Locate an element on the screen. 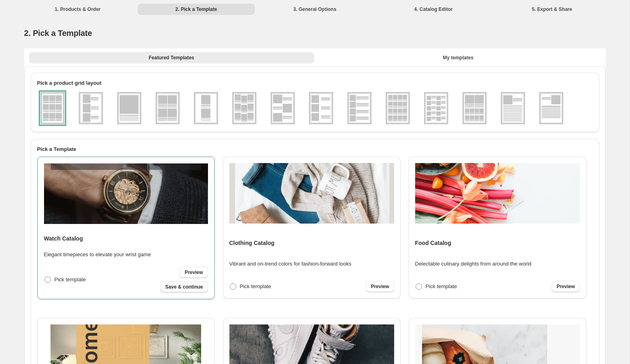 The height and width of the screenshot is (364, 630). img: g1x1v1 is located at coordinates (129, 108).